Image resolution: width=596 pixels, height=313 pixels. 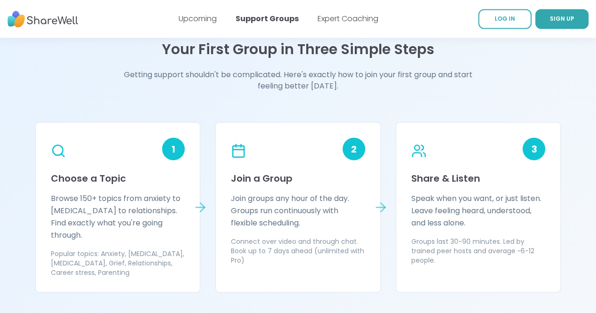 What do you see at coordinates (534, 149) in the screenshot?
I see `div: 3` at bounding box center [534, 149].